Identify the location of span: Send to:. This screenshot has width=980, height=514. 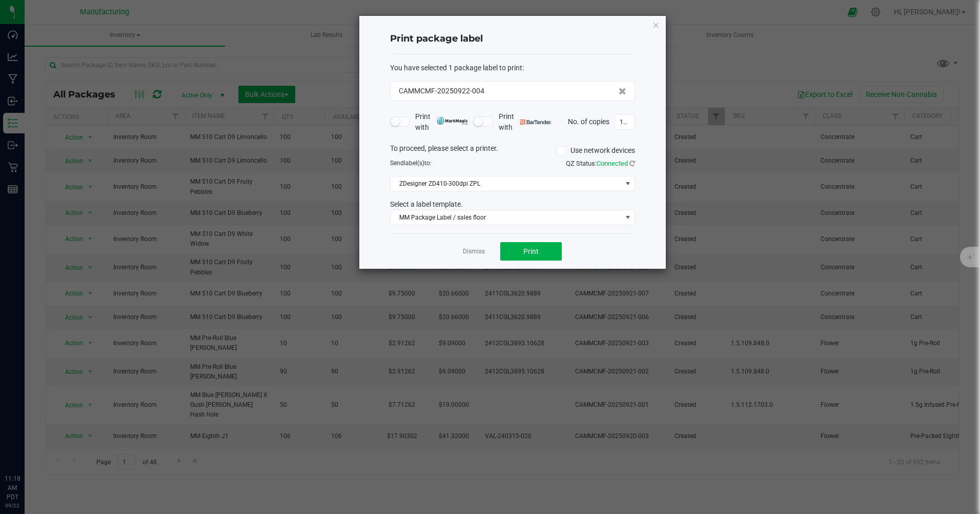
(411, 163).